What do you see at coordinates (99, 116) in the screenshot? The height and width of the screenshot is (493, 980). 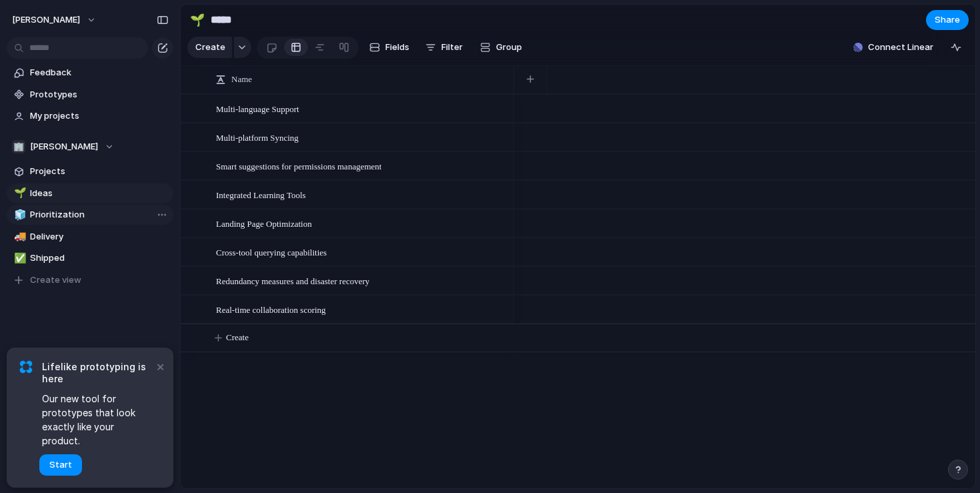 I see `span: My projects` at bounding box center [99, 116].